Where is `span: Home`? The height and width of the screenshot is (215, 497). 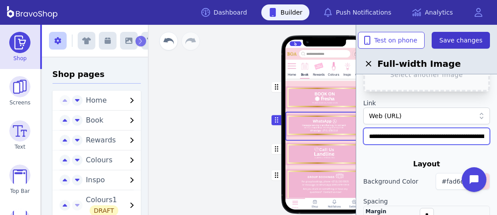 span: Home is located at coordinates (96, 100).